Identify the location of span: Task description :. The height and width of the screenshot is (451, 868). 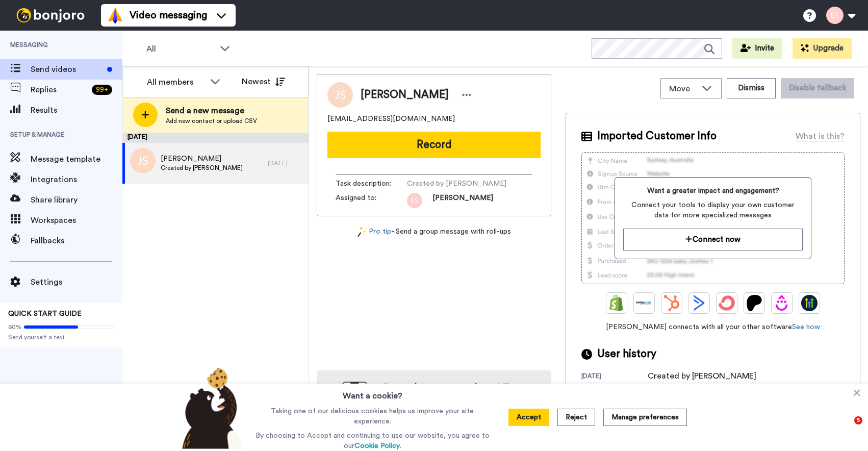
(371, 184).